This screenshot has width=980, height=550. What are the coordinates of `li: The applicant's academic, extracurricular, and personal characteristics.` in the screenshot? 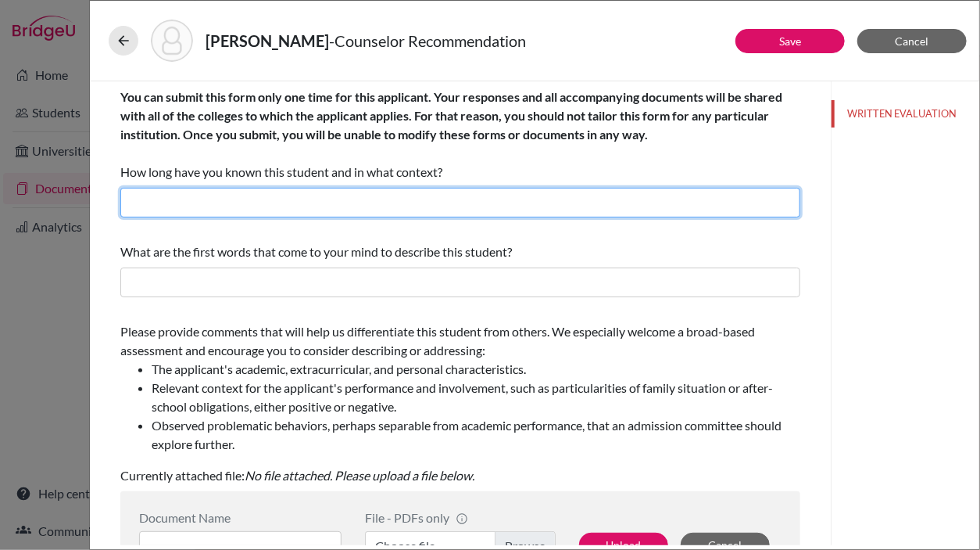 It's located at (476, 369).